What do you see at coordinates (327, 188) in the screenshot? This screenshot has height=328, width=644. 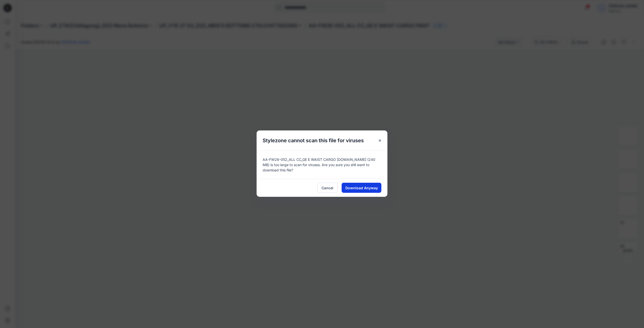 I see `span: Cancel` at bounding box center [327, 188].